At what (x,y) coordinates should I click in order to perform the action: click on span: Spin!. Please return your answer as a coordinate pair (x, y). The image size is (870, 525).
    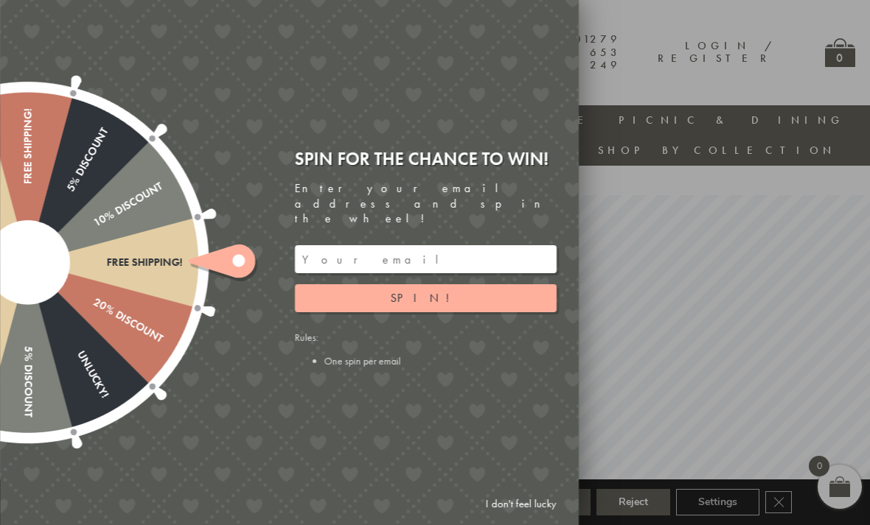
    Looking at the image, I should click on (425, 298).